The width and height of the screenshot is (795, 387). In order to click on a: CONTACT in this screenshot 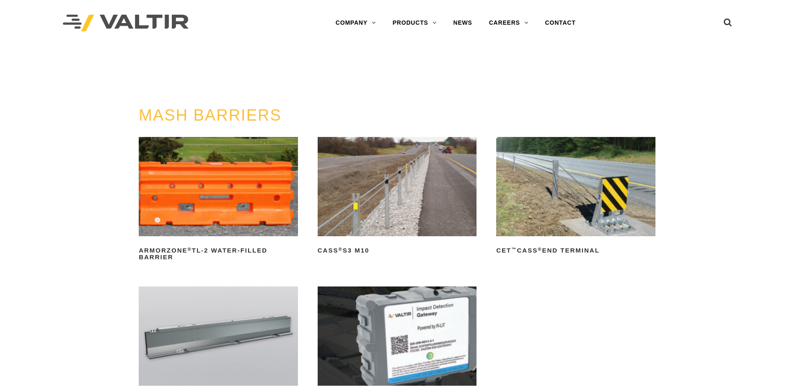, I will do `click(561, 23)`.